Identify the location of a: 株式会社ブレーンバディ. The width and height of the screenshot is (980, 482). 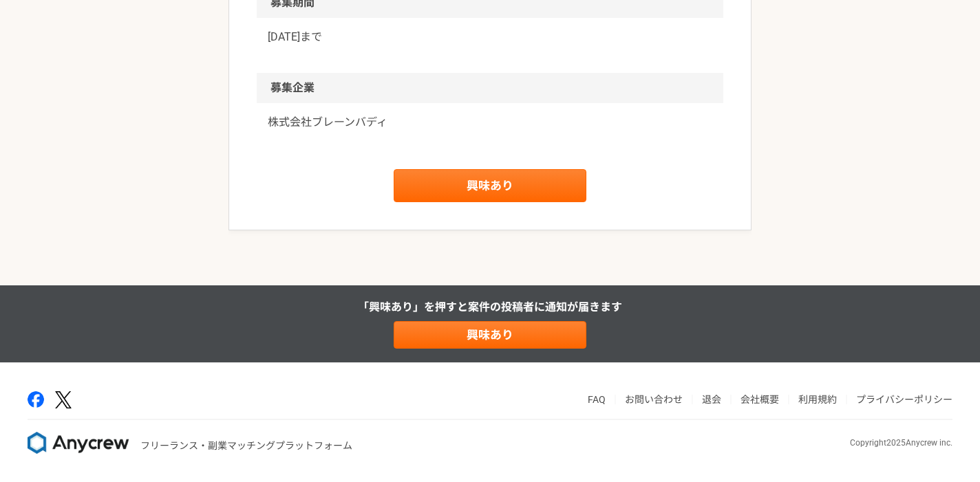
(490, 123).